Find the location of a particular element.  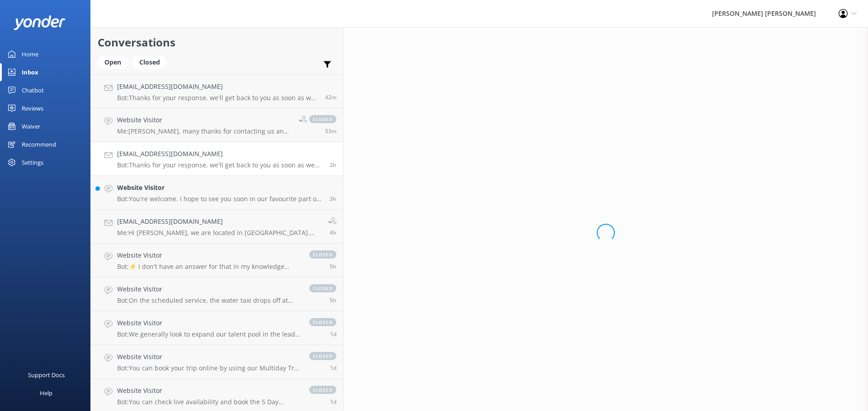

span: Oct 09 2025 12:46pm (UTC +13:00) Pacific/Auckland is located at coordinates (330, 131).